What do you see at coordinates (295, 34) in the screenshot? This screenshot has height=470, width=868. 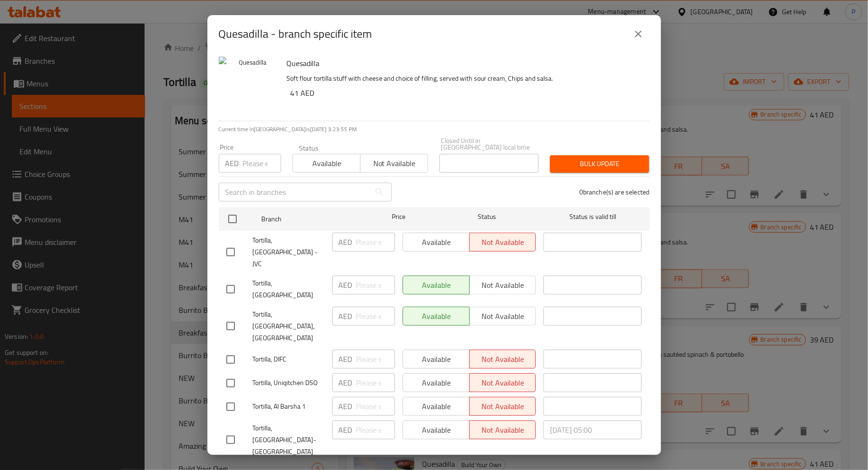 I see `h2: Quesadilla - branch specific item` at bounding box center [295, 34].